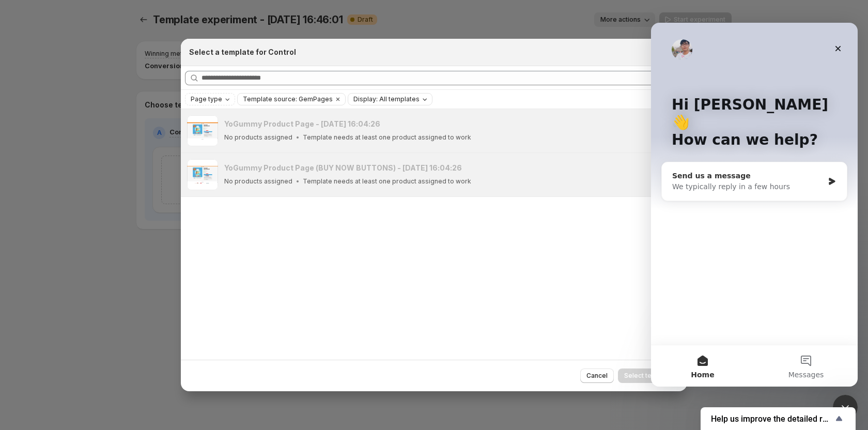 This screenshot has height=430, width=868. I want to click on button: Show survey - Help us improve the detailed report for A/B campaigns, so click(778, 419).